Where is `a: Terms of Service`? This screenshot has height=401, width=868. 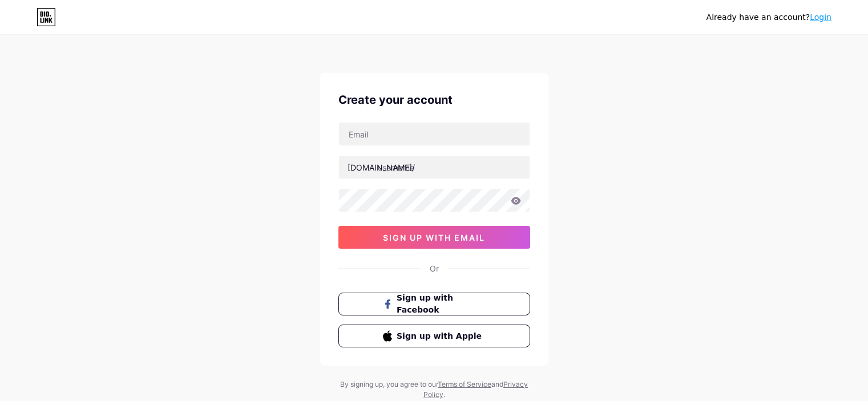
a: Terms of Service is located at coordinates (465, 384).